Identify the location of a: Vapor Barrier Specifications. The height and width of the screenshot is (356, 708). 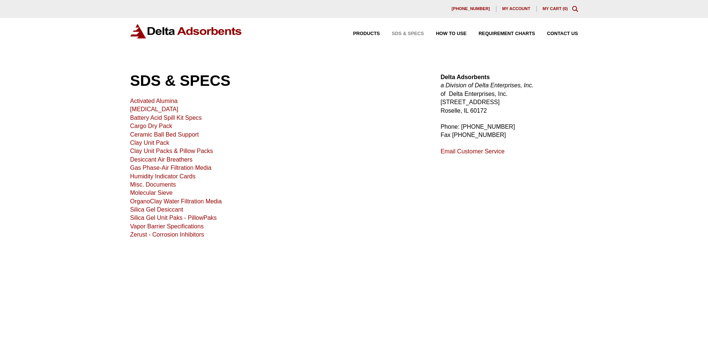
(167, 226).